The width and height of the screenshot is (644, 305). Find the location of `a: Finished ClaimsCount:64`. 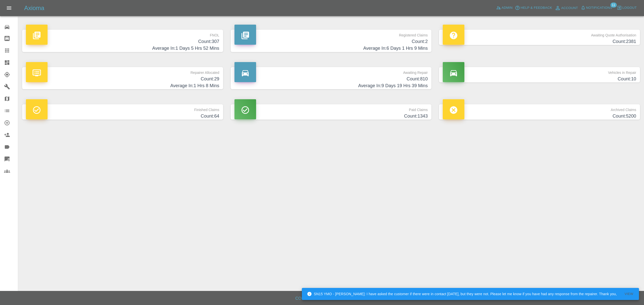

a: Finished ClaimsCount:64 is located at coordinates (123, 112).